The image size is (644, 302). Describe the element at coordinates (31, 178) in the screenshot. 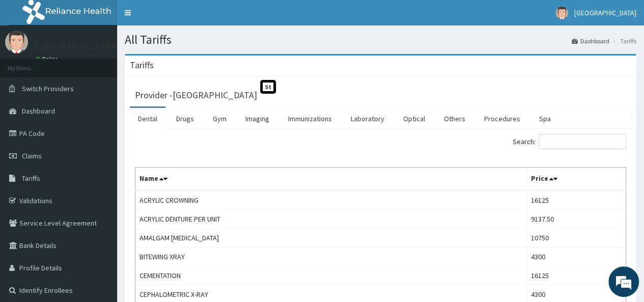

I see `span: Tariffs` at that location.